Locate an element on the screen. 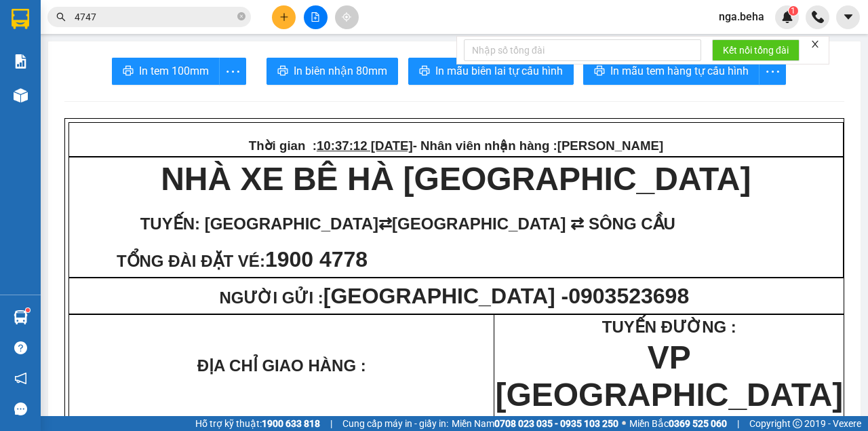  button: printerIn tem 100mm is located at coordinates (165, 71).